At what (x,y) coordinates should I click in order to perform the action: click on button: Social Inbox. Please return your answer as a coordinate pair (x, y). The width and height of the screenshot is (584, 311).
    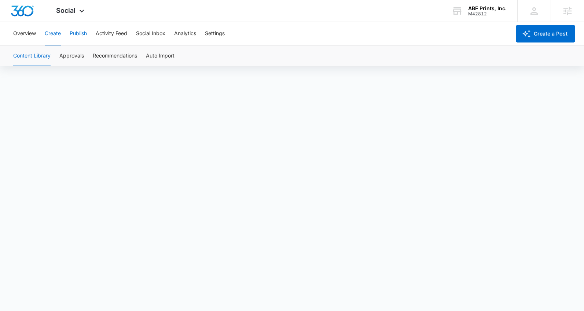
    Looking at the image, I should click on (151, 34).